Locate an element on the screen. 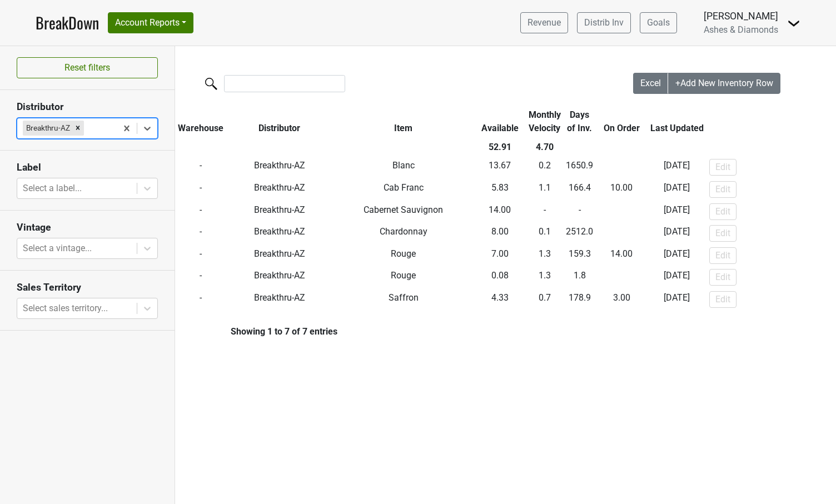 This screenshot has width=836, height=504. td: 8.00 is located at coordinates (500, 233).